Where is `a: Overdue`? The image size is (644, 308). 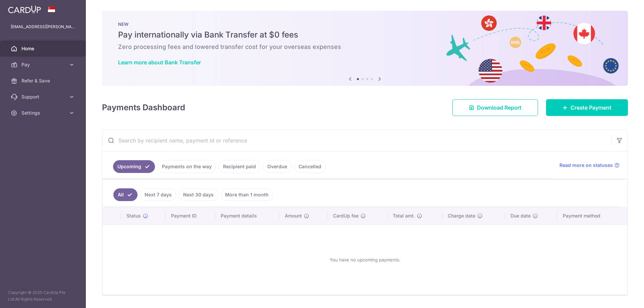
a: Overdue is located at coordinates (277, 166).